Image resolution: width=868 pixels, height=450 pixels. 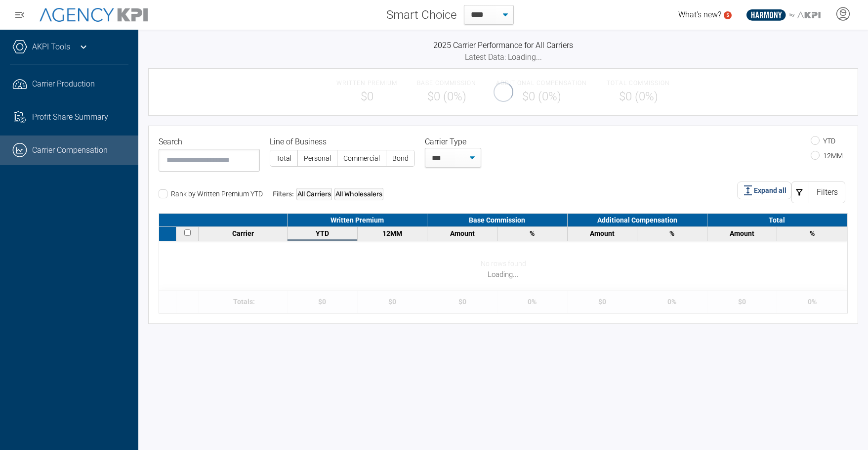 I want to click on div: Base Commission, so click(x=497, y=220).